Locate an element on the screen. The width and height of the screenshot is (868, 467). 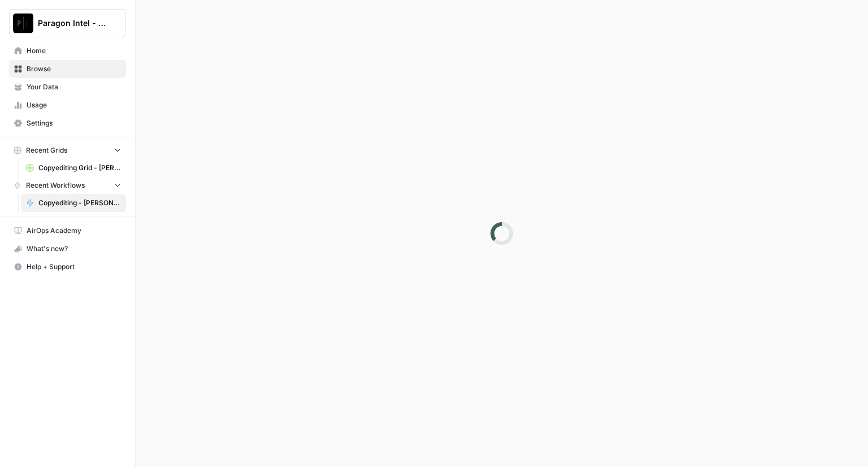
a: Your Data is located at coordinates (67, 87).